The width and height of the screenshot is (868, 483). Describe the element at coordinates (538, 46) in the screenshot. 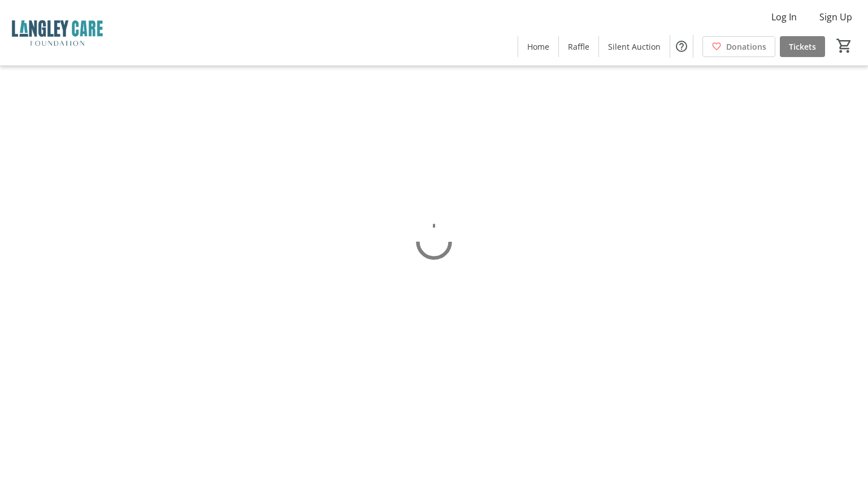

I see `a: Home` at that location.